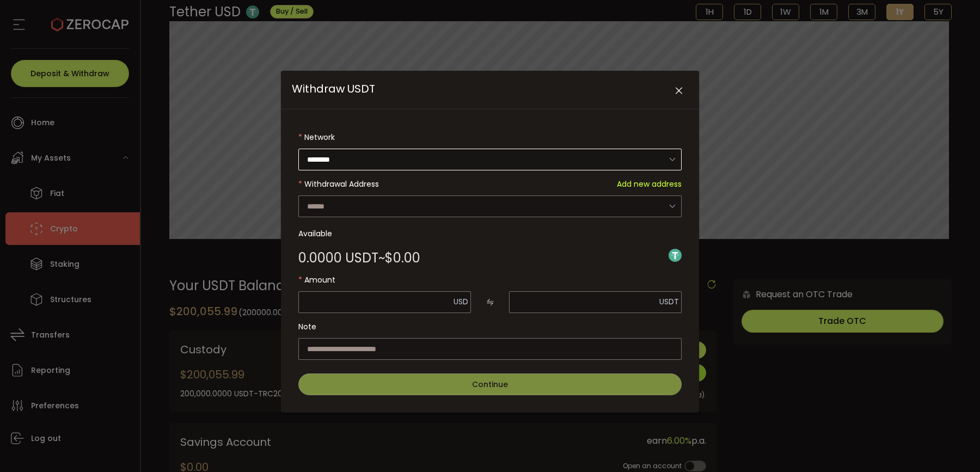 This screenshot has width=980, height=472. Describe the element at coordinates (953, 446) in the screenshot. I see `div: Chat Widget` at that location.